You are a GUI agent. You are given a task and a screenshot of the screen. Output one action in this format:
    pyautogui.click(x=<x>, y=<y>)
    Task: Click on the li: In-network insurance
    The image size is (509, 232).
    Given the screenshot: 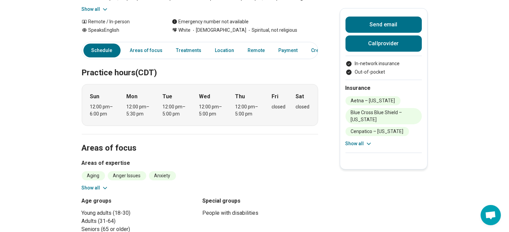 What is the action you would take?
    pyautogui.click(x=384, y=64)
    